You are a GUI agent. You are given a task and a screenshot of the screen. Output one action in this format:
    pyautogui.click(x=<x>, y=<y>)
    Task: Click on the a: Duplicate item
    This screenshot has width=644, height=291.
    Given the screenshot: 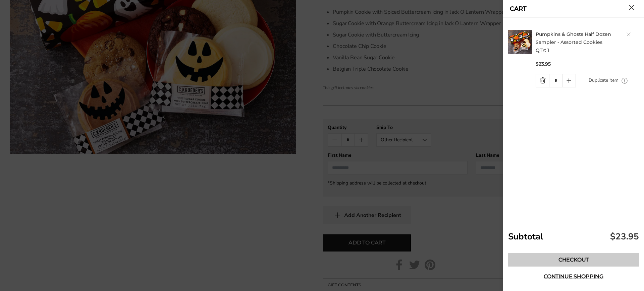 What is the action you would take?
    pyautogui.click(x=603, y=80)
    